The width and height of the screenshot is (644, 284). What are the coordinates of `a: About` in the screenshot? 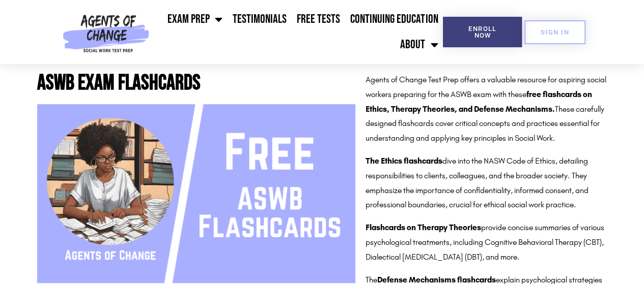 It's located at (419, 45).